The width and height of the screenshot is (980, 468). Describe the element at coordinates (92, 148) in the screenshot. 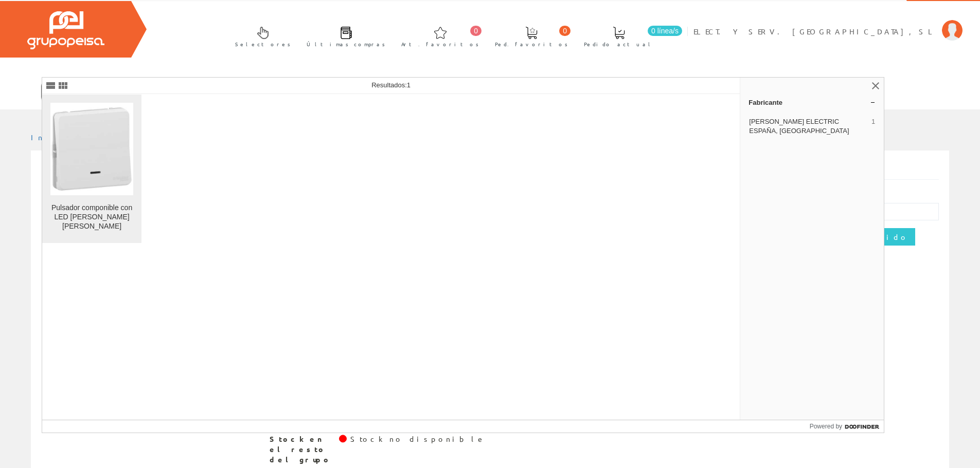

I see `img: Pulsador componible con LED blanco Mureva Eunea` at that location.